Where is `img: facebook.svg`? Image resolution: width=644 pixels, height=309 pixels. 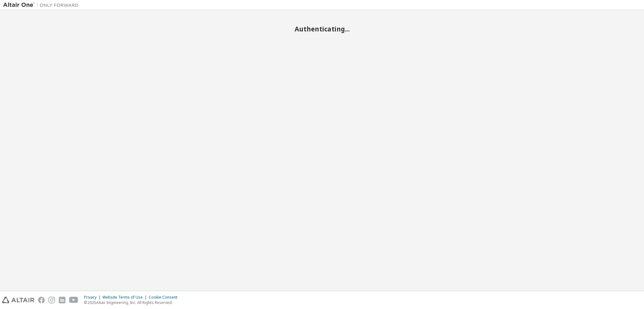
img: facebook.svg is located at coordinates (41, 300).